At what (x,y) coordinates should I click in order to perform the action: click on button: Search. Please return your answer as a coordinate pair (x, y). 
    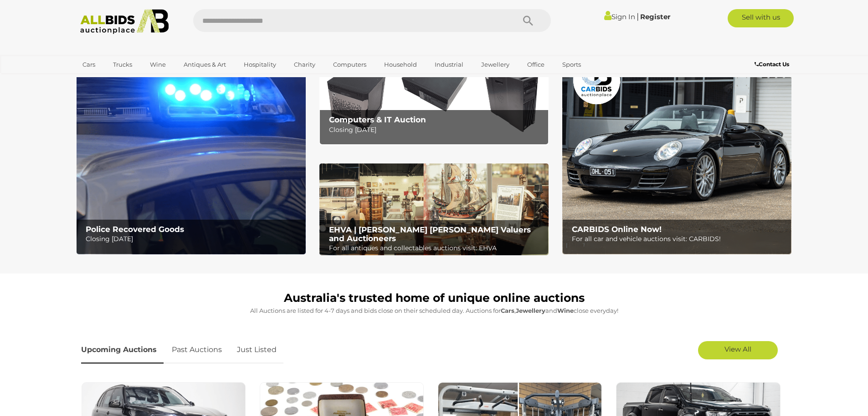
    Looking at the image, I should click on (528, 20).